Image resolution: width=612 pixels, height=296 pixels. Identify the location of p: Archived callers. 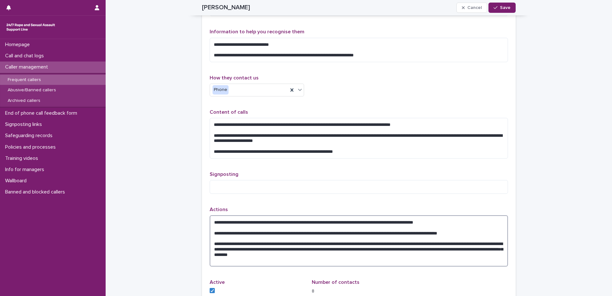
(24, 101).